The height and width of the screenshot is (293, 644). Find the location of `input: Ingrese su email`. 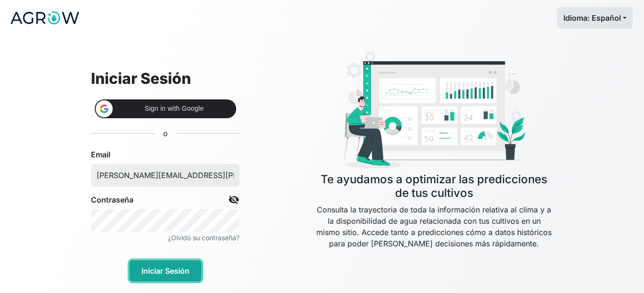

input: Ingrese su email is located at coordinates (165, 175).